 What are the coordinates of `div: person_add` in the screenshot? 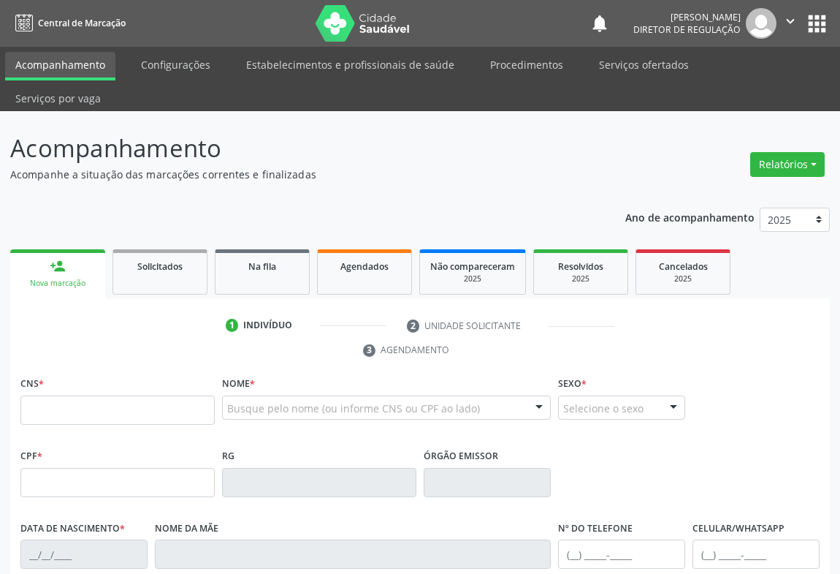 It's located at (58, 266).